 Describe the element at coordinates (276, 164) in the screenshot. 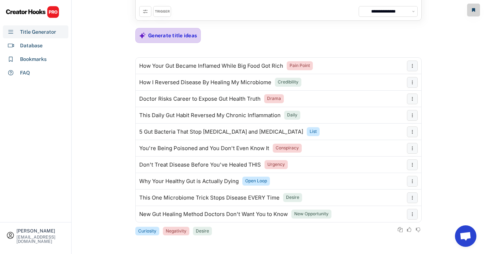

I see `div: Urgency` at that location.